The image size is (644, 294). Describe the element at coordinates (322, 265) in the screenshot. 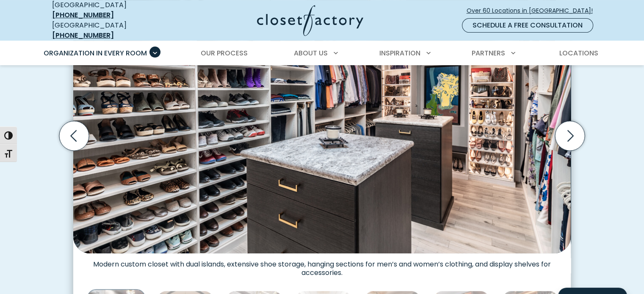

I see `figcaption: Modern custom closet with dual islands, extensive shoe storage, hanging sections for men’s and wo...` at that location.